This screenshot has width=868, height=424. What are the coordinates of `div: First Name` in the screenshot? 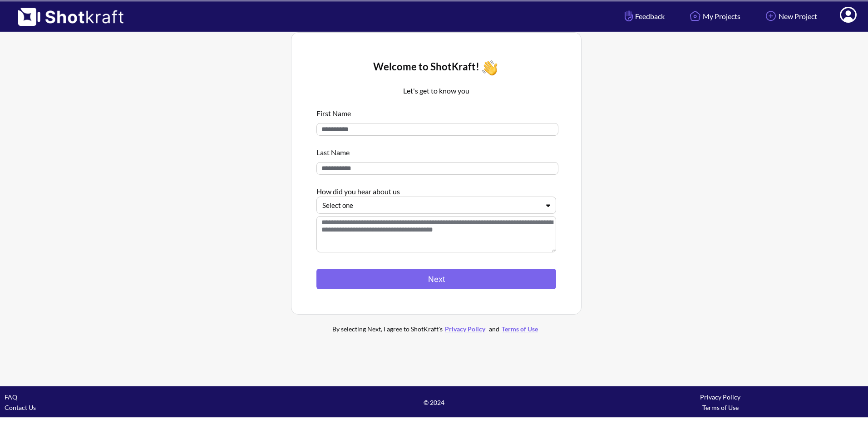 It's located at (436, 111).